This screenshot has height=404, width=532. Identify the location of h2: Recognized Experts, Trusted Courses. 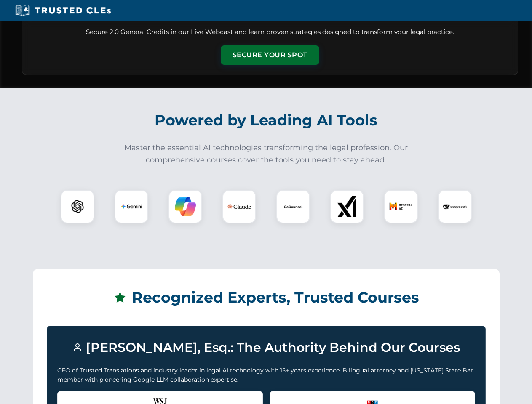
(266, 298).